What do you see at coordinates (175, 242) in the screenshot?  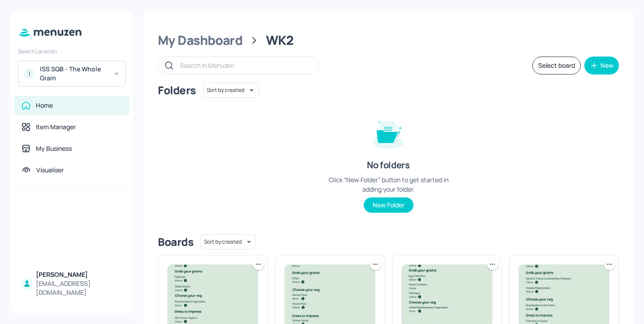 I see `div: Boards` at bounding box center [175, 242].